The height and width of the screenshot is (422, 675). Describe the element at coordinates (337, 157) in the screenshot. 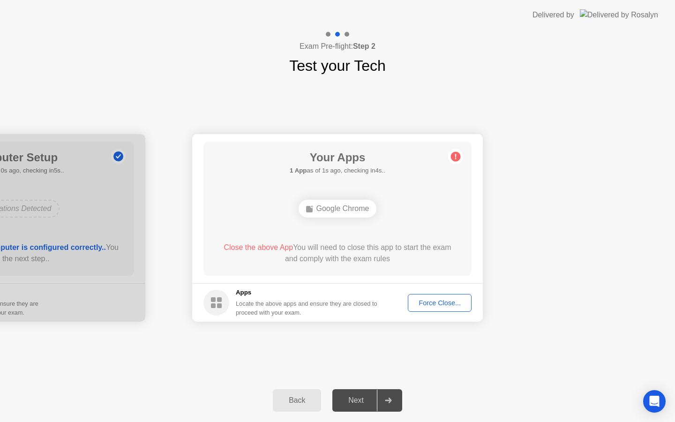

I see `h1: Your Apps` at that location.